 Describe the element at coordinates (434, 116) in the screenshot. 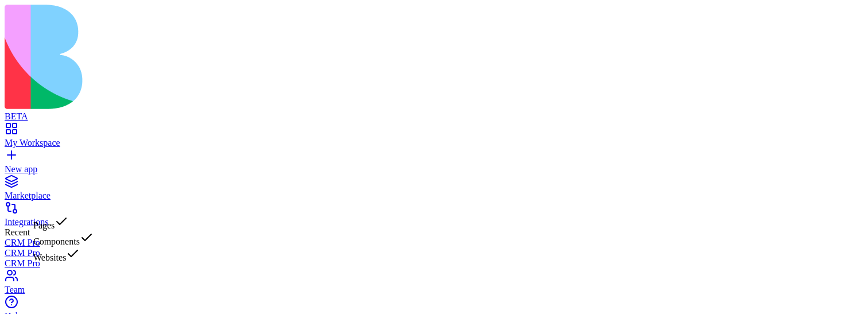

I see `div: BETA` at that location.